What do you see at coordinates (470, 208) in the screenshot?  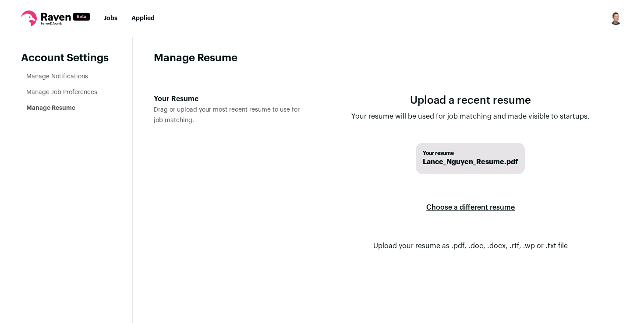 I see `label: Choose a different resume` at bounding box center [470, 208].